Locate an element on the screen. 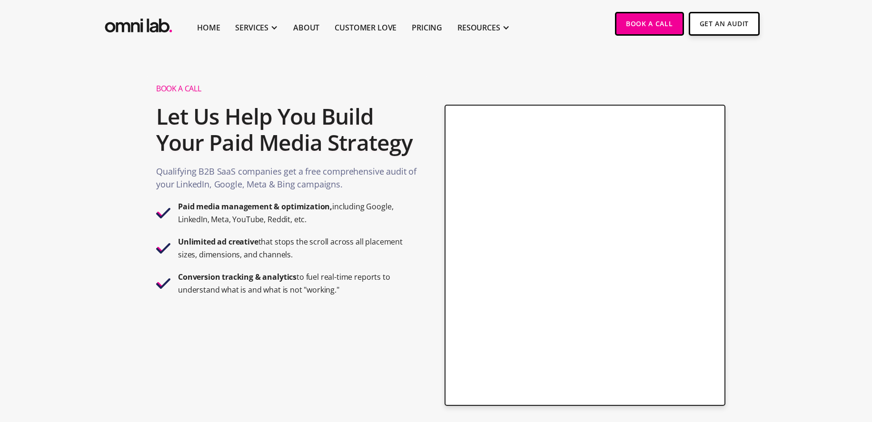  div: RESOURCES is located at coordinates (479, 28).